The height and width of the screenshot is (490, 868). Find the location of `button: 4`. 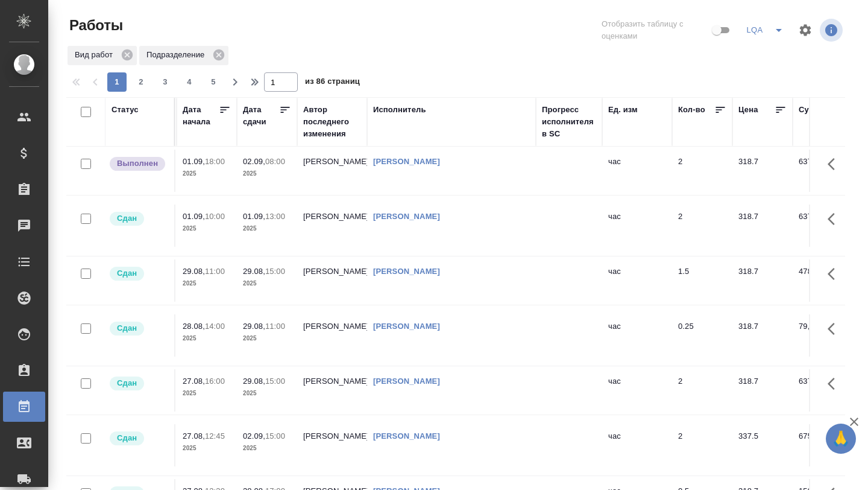

button: 4 is located at coordinates (189, 82).